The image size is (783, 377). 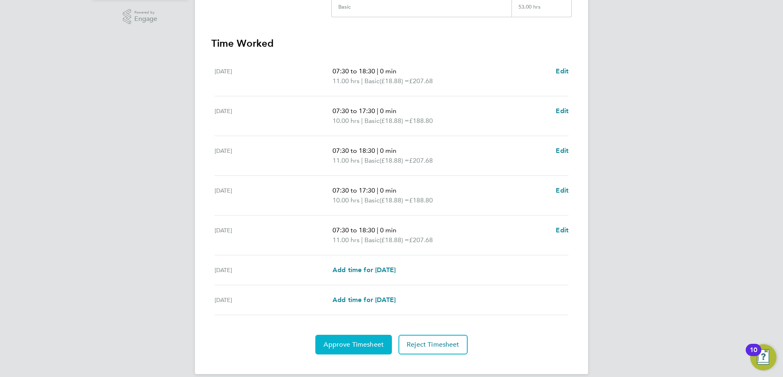 I want to click on button: Open Resource Center, 10 new notifications, so click(x=764, y=357).